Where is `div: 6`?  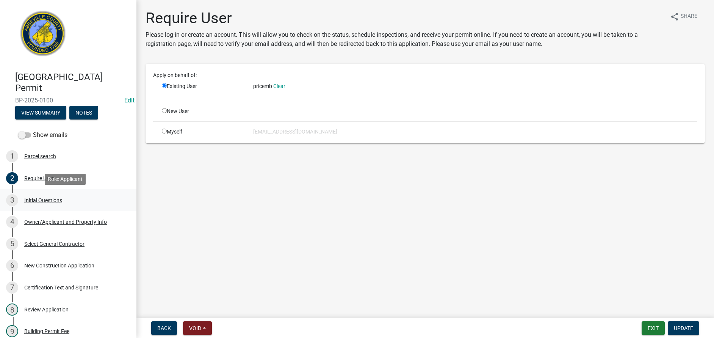
div: 6 is located at coordinates (12, 265).